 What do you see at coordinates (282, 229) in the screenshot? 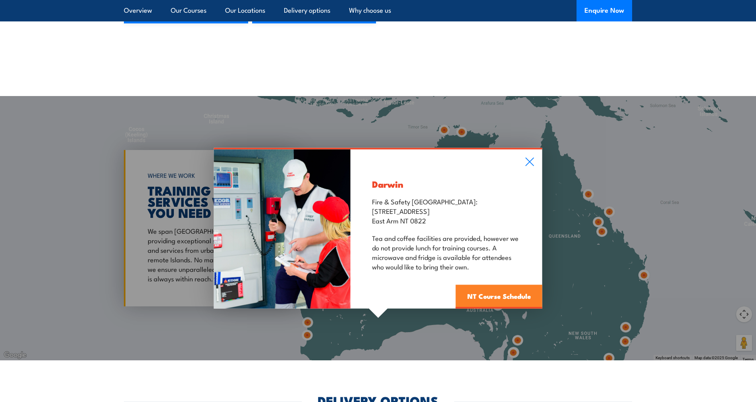
I see `img: Chief Warden and an emergency officer reviewing fire safety procedures at a control panel during ...` at bounding box center [282, 229].